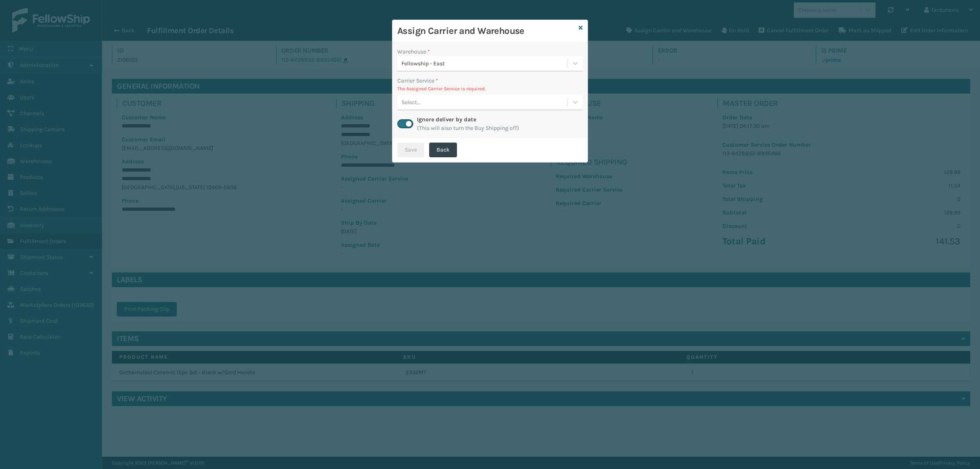 The image size is (980, 469). Describe the element at coordinates (414, 52) in the screenshot. I see `label: Warehouse` at that location.